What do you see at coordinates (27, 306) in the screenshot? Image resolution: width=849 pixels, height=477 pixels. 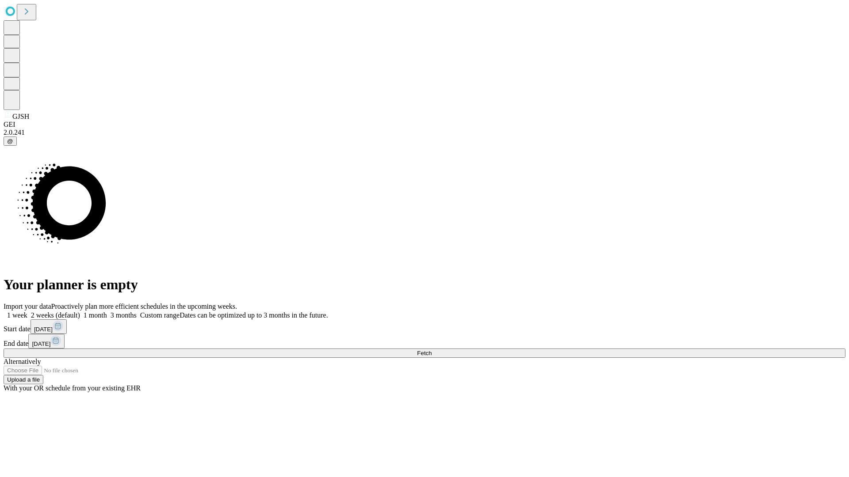 I see `span: Import your data` at bounding box center [27, 306].